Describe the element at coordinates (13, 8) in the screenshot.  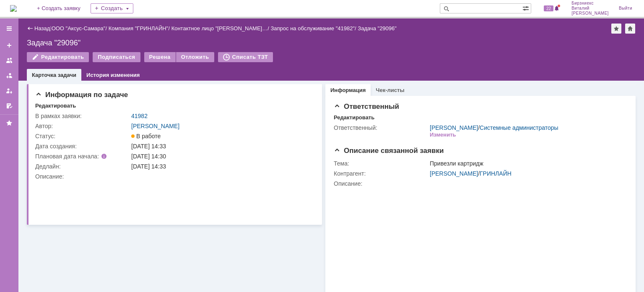
I see `img: logo` at that location.